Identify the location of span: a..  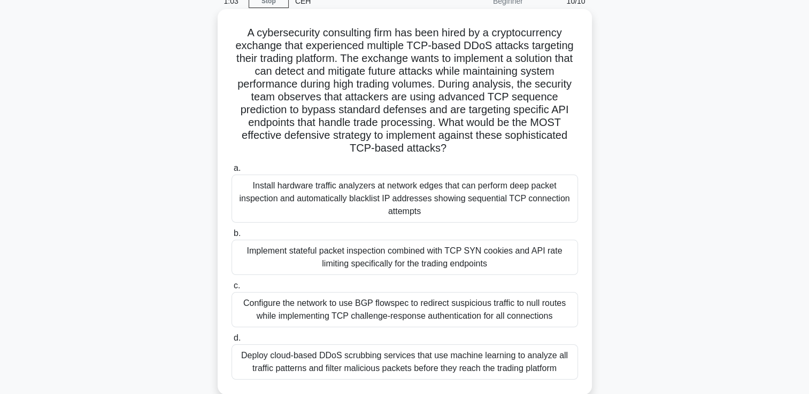
(237, 168).